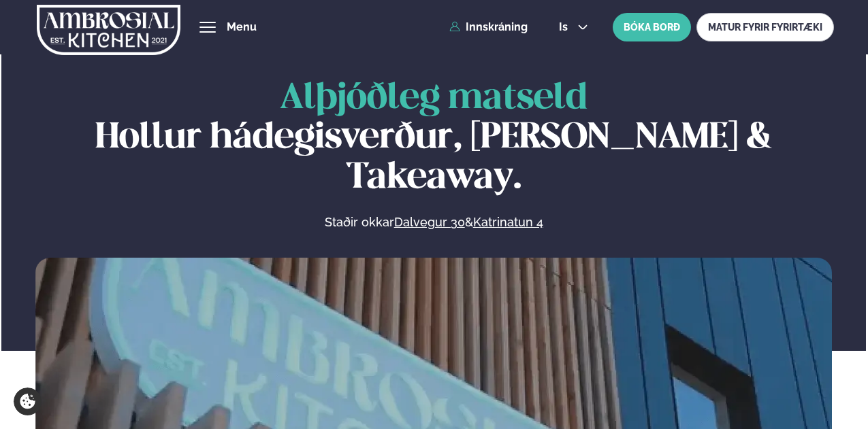 Image resolution: width=868 pixels, height=429 pixels. I want to click on button: is, so click(574, 28).